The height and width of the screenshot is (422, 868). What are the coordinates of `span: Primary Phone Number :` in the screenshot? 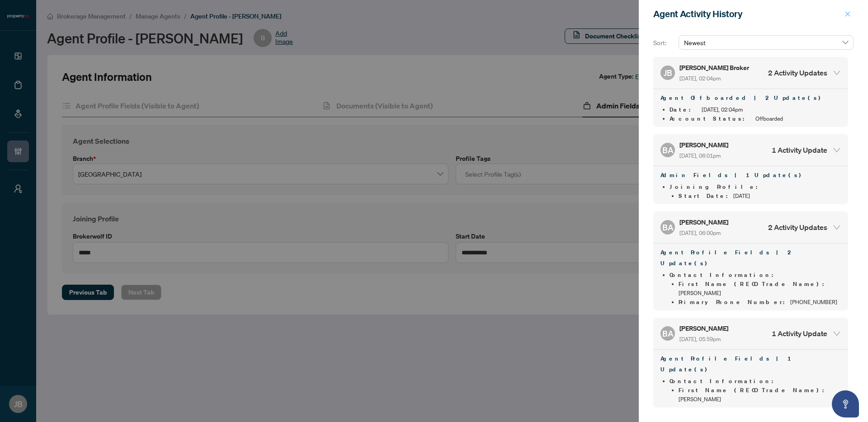 It's located at (734, 302).